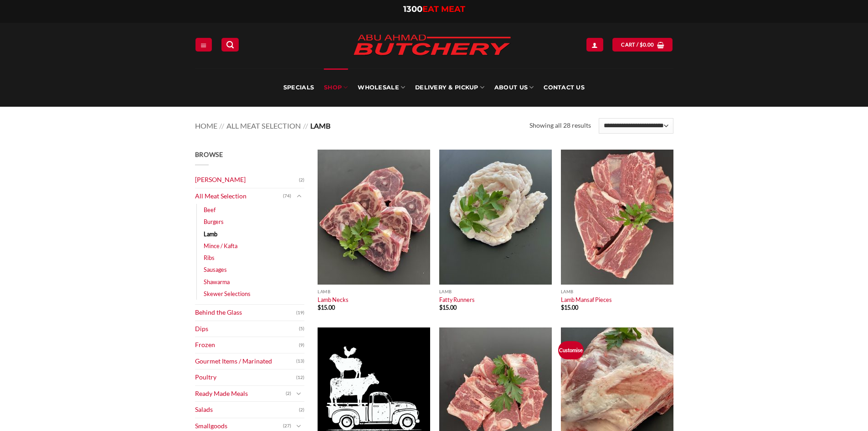  Describe the element at coordinates (432, 46) in the screenshot. I see `img: Abu Ahmad Butchery` at that location.